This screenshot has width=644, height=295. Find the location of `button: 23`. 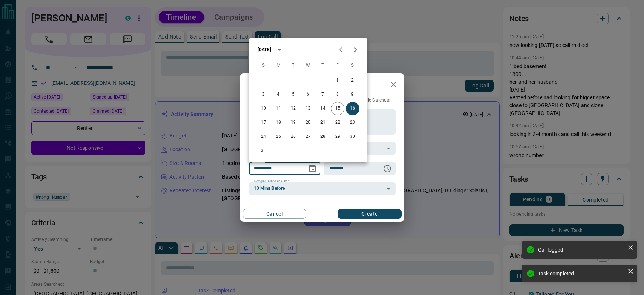

button: 23 is located at coordinates (353, 122).